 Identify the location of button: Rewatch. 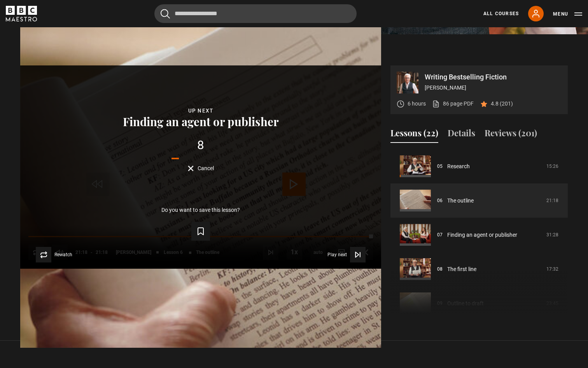
(54, 255).